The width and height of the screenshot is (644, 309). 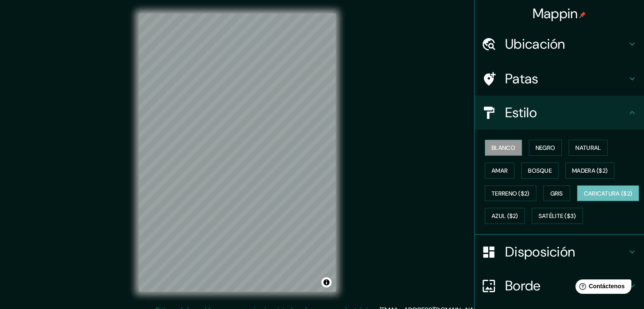 I want to click on div: Ubicación, so click(x=560, y=44).